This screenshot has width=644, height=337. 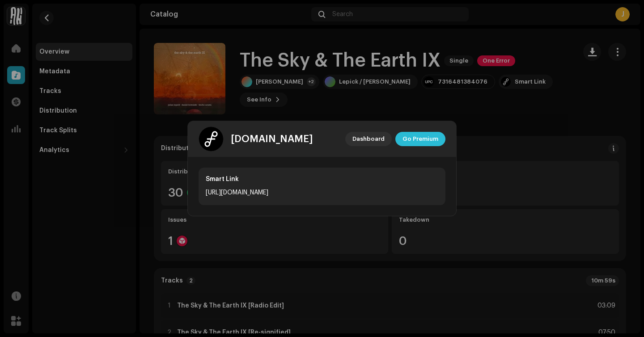 I want to click on div: Smart Link, so click(x=222, y=179).